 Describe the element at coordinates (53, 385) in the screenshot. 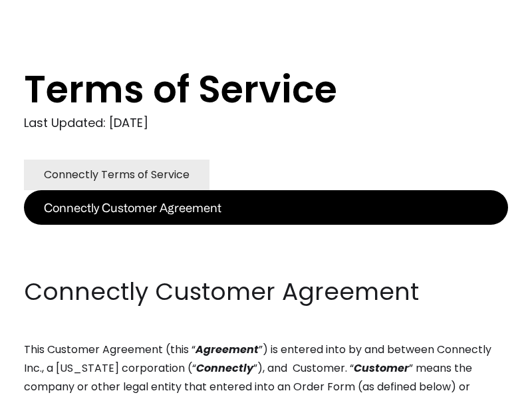

I see `ul: Language list` at that location.